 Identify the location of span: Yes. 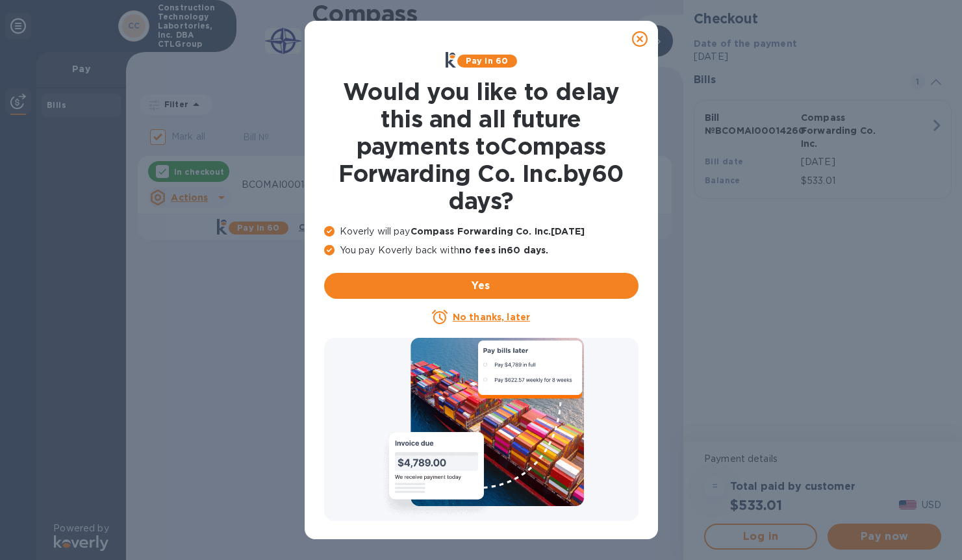
(481, 286).